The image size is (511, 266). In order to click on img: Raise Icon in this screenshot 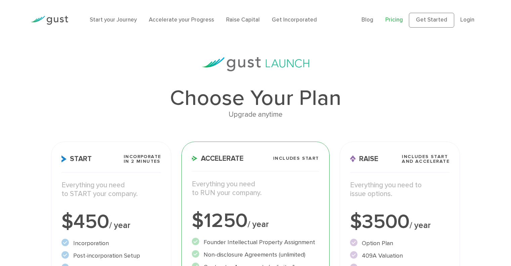, I will do `click(353, 158)`.